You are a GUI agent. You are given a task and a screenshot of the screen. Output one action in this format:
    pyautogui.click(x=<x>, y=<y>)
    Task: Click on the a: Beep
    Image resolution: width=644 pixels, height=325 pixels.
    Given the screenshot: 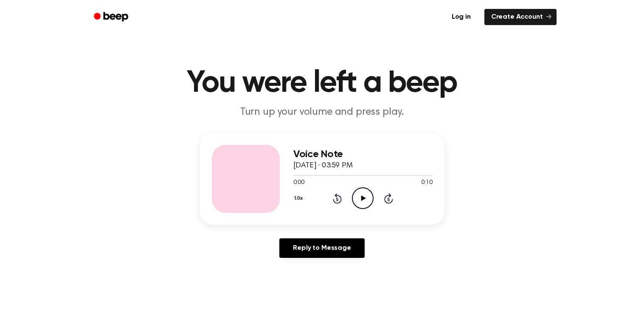 What is the action you would take?
    pyautogui.click(x=112, y=17)
    